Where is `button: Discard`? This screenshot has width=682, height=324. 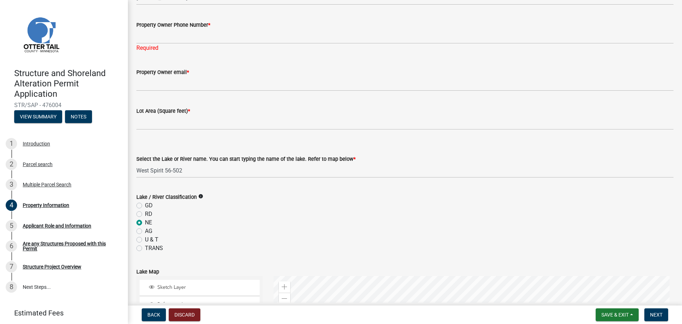 button: Discard is located at coordinates (184, 314).